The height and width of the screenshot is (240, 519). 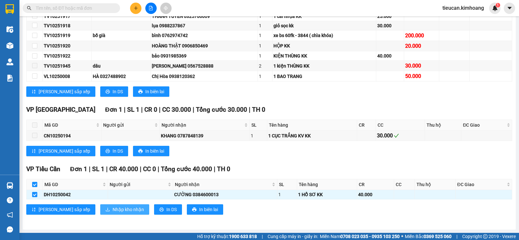 What do you see at coordinates (509, 8) in the screenshot?
I see `button: caret-down` at bounding box center [509, 8].